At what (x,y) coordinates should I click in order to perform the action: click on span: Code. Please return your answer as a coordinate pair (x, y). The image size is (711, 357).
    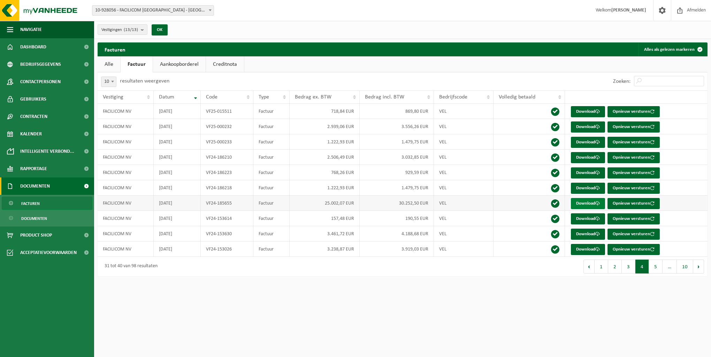
    Looking at the image, I should click on (212, 97).